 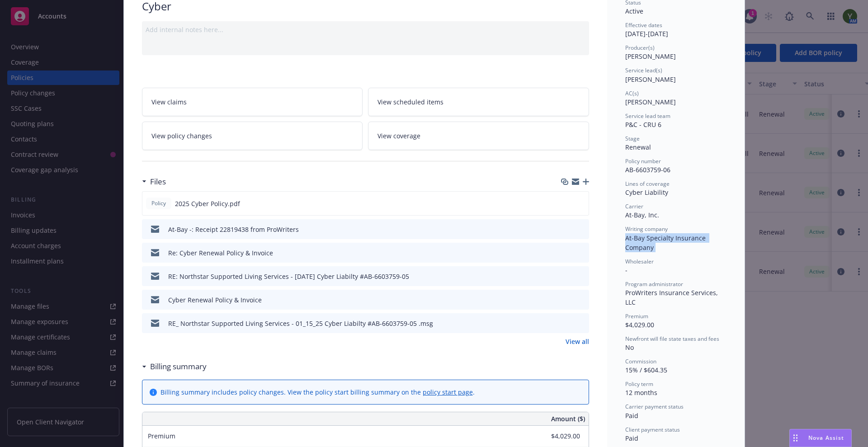 What do you see at coordinates (182, 136) in the screenshot?
I see `span: View policy changes` at bounding box center [182, 136].